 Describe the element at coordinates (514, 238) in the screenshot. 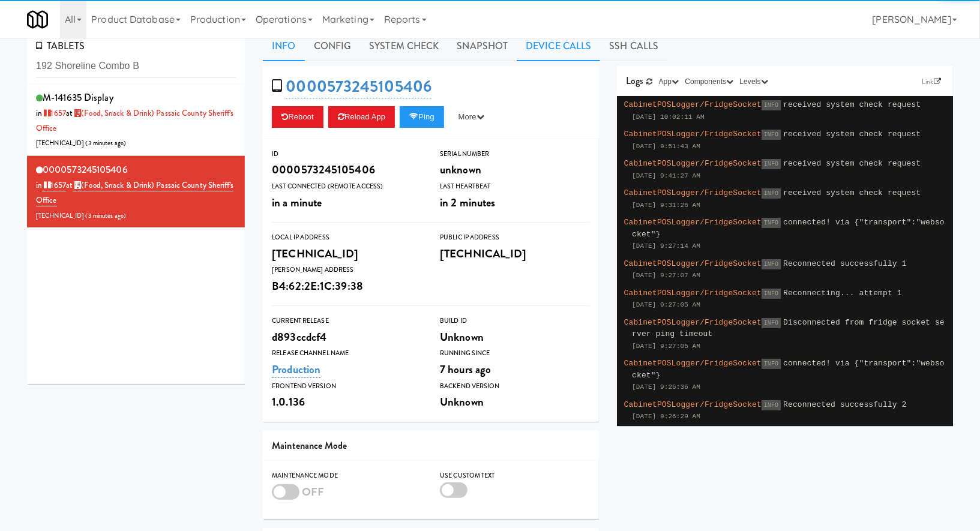

I see `div: Public IP Address` at that location.